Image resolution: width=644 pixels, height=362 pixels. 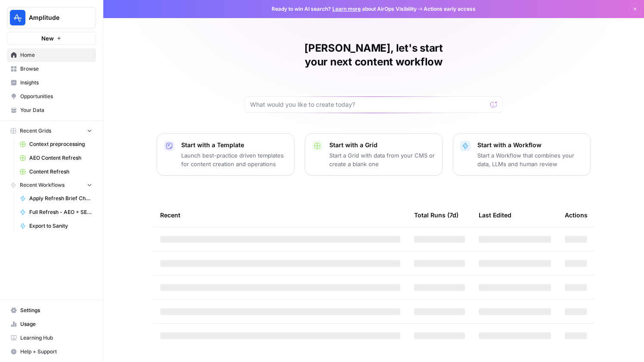 I want to click on div: Recent, so click(x=280, y=215).